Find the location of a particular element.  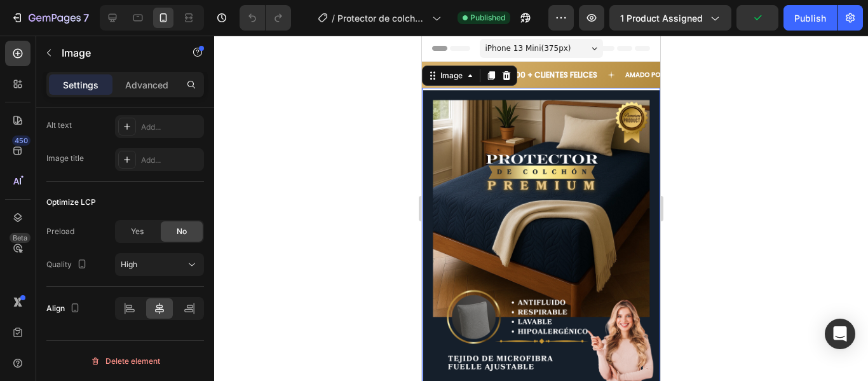

div: Beta is located at coordinates (20, 238).